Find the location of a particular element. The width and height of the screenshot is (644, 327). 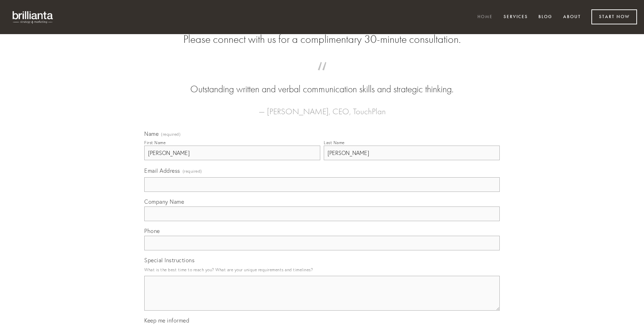

span: Company Name is located at coordinates (164, 202).